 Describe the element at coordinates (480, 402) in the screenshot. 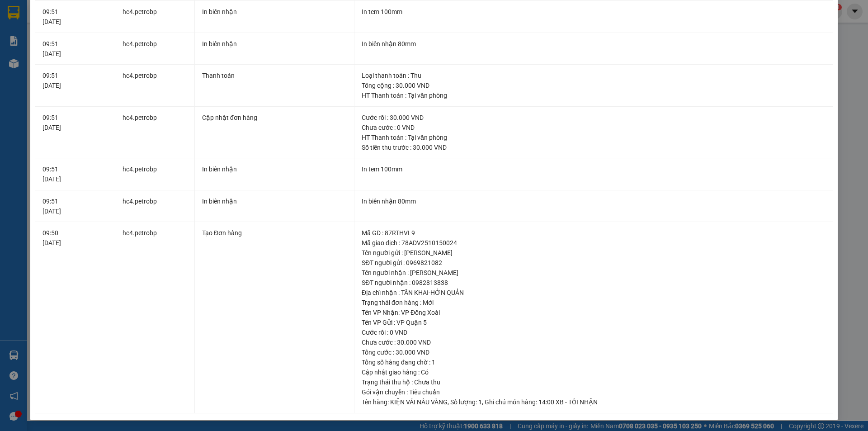

I see `span: 1` at that location.